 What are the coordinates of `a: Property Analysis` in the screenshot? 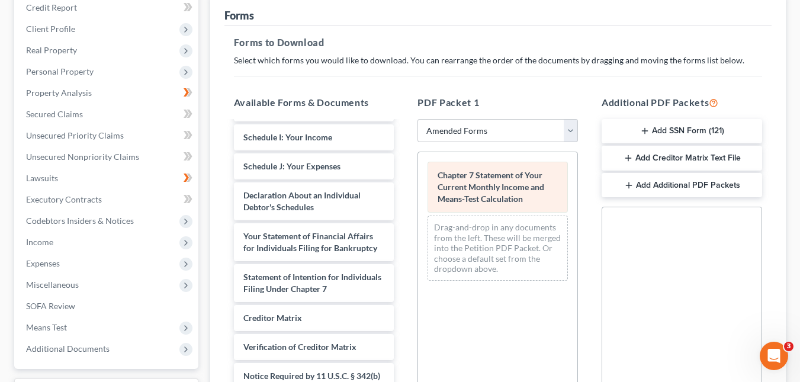 It's located at (107, 93).